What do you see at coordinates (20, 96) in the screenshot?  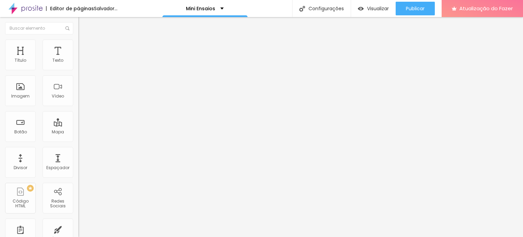 I see `font: Imagem` at bounding box center [20, 96].